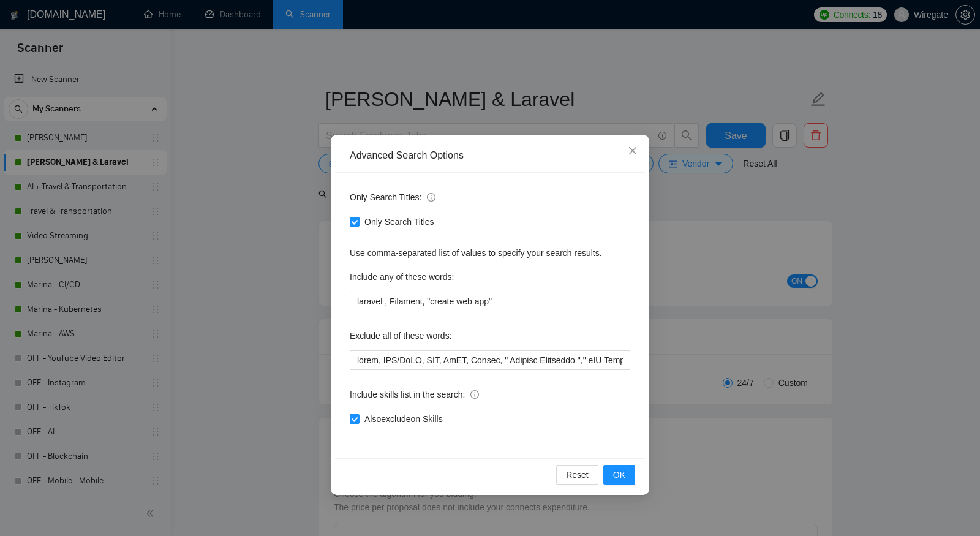  Describe the element at coordinates (490, 253) in the screenshot. I see `div: Use comma-separated list of values to specify your search results.` at that location.